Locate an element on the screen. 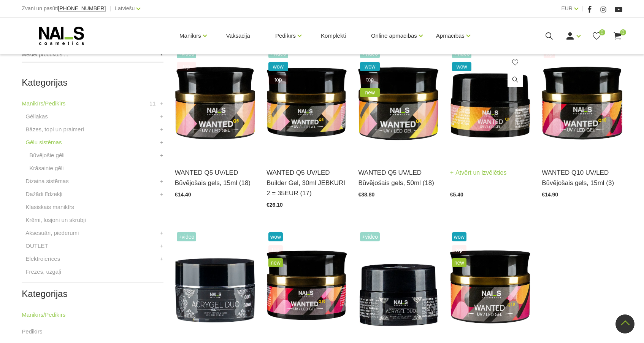 This screenshot has height=343, width=644. span: €14.90 is located at coordinates (550, 195).